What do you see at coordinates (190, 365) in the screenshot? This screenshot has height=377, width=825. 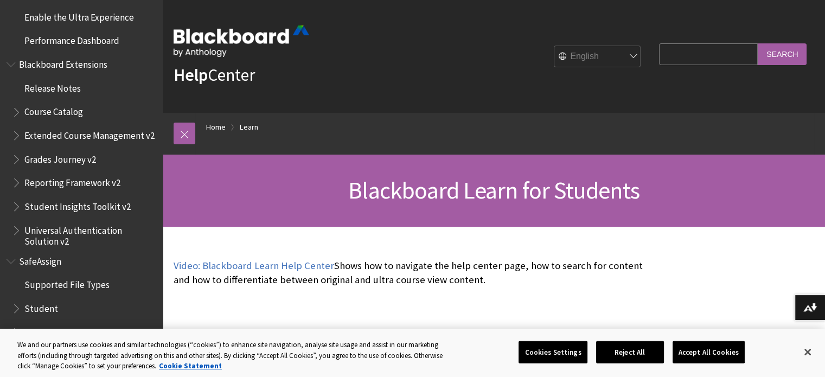 I see `a: More information about your privacy, opens in a new tab` at bounding box center [190, 365].